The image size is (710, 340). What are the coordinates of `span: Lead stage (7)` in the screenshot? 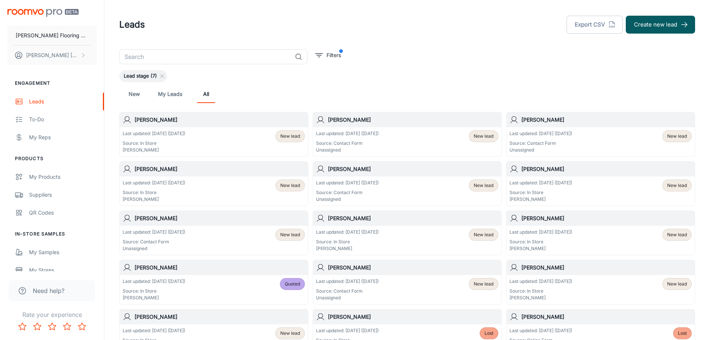 It's located at (140, 76).